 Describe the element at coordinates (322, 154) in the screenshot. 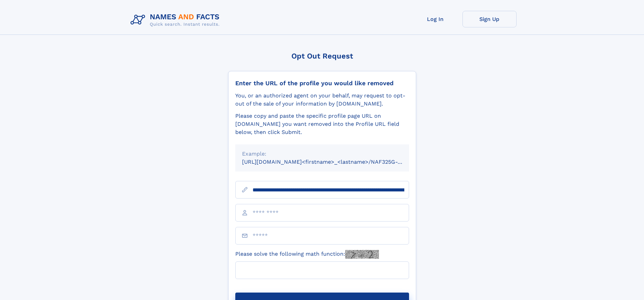

I see `div: Example:` at that location.